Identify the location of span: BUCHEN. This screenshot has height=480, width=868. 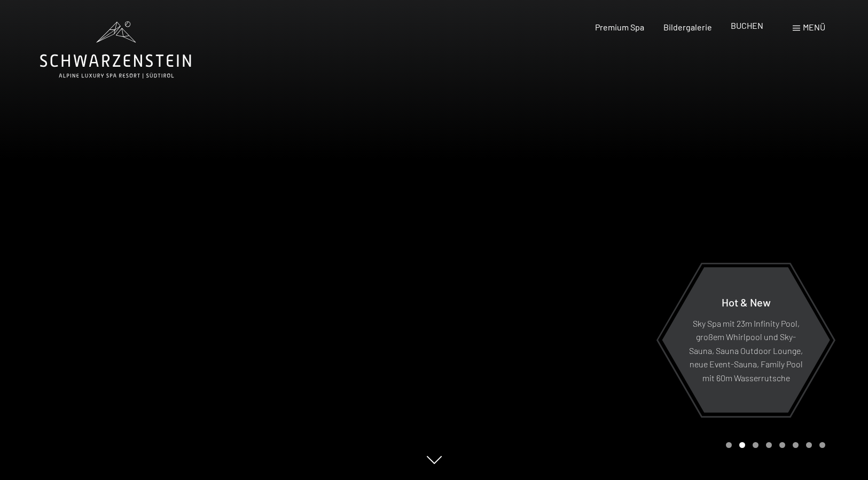
(747, 25).